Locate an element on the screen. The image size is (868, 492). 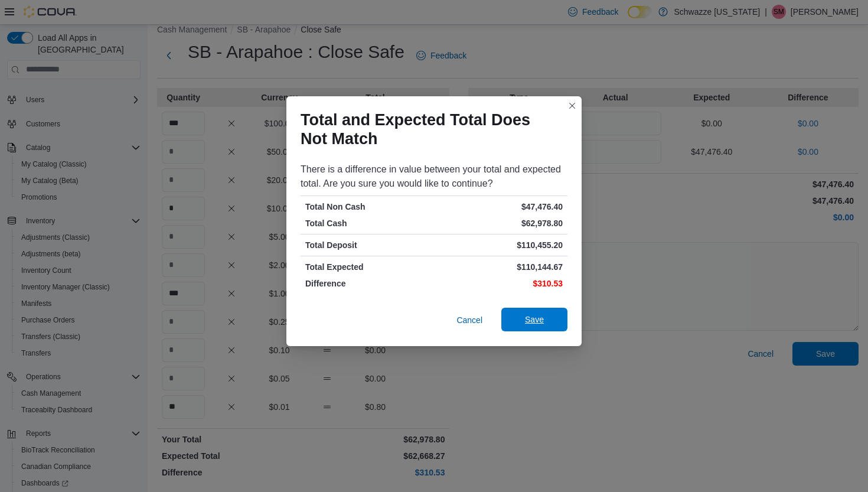
button: Save is located at coordinates (534, 320).